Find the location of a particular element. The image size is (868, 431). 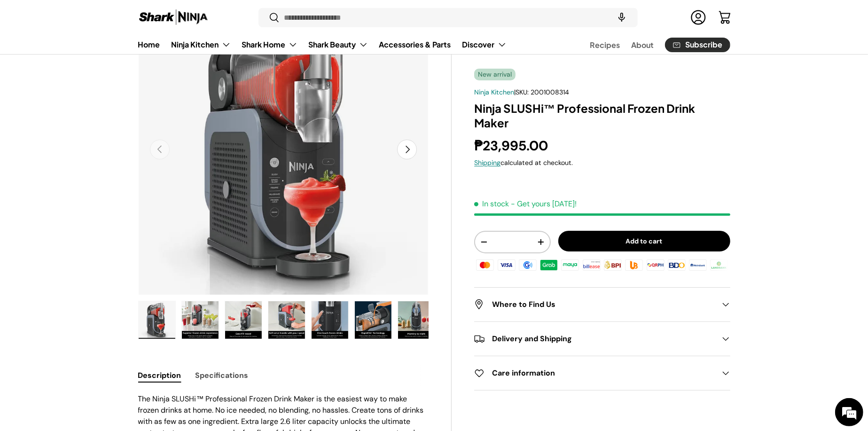

div: calculated at checkout. is located at coordinates (602, 163).